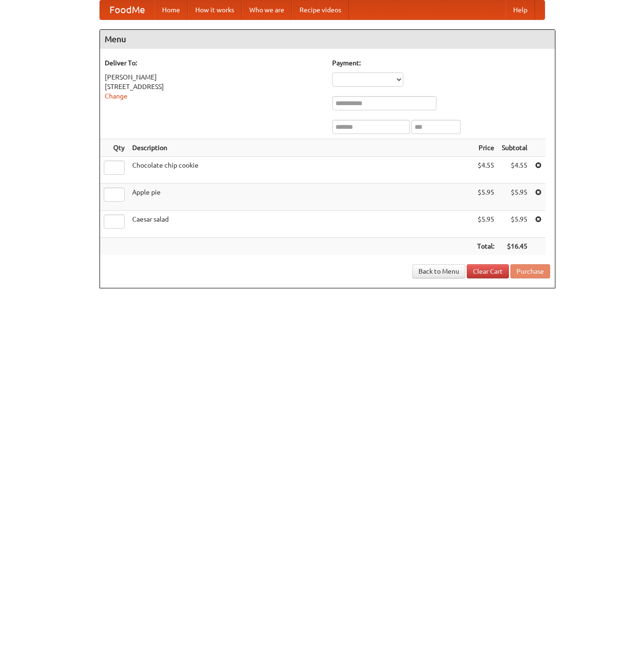 The width and height of the screenshot is (644, 670). What do you see at coordinates (520, 10) in the screenshot?
I see `a: Help` at bounding box center [520, 10].